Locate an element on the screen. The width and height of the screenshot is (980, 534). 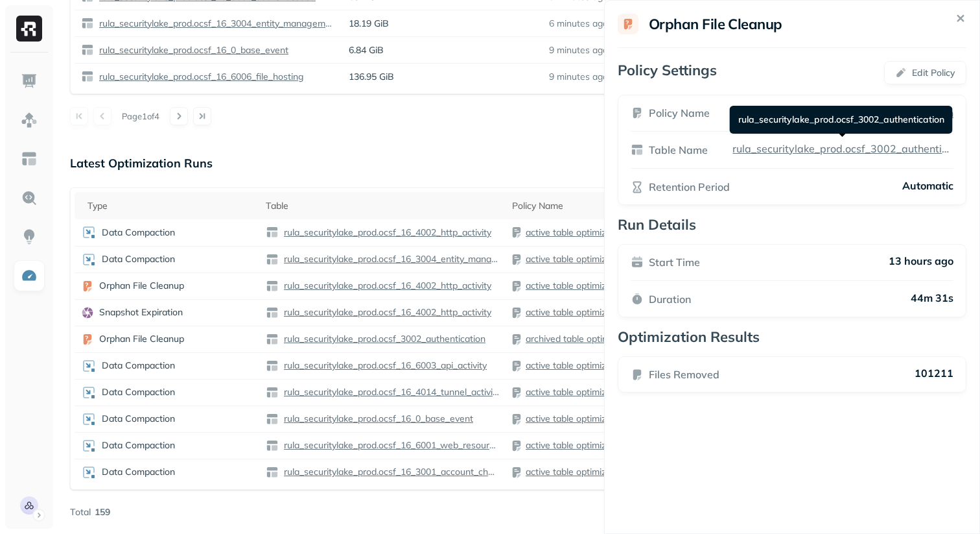
p: Run Details is located at coordinates (791, 225).